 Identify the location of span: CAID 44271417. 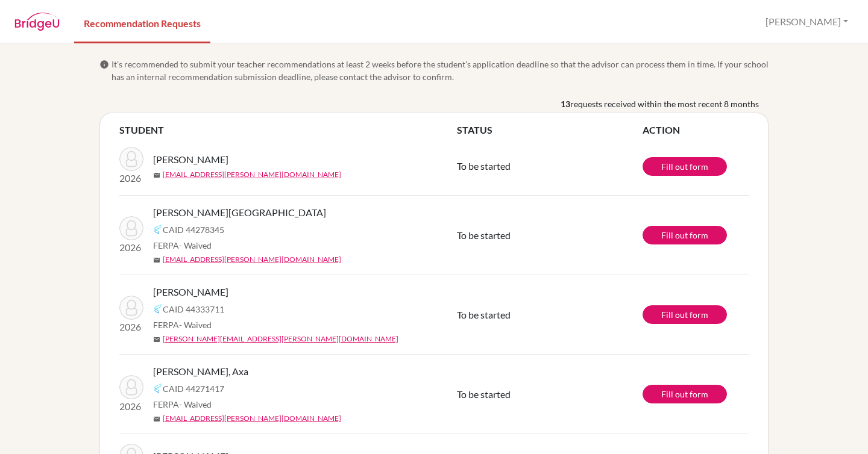
(194, 389).